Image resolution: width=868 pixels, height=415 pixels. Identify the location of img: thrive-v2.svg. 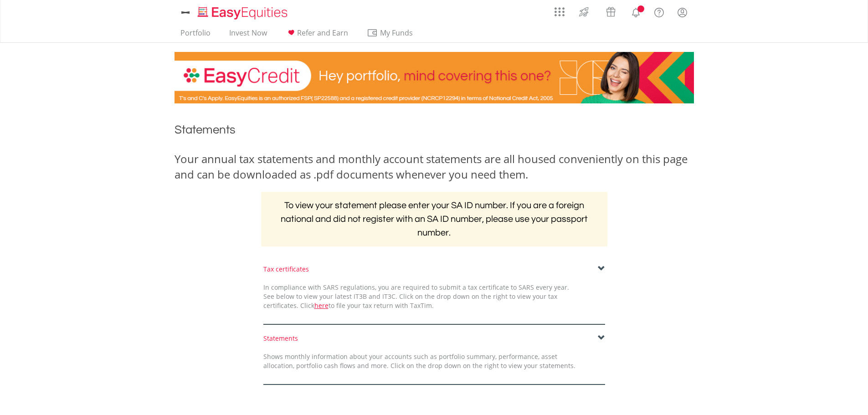
(583, 12).